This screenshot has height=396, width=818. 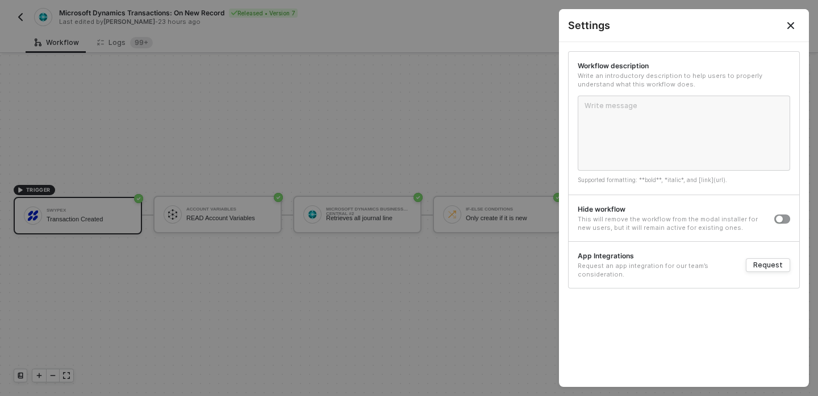 I want to click on div: Hide workflow, so click(x=672, y=209).